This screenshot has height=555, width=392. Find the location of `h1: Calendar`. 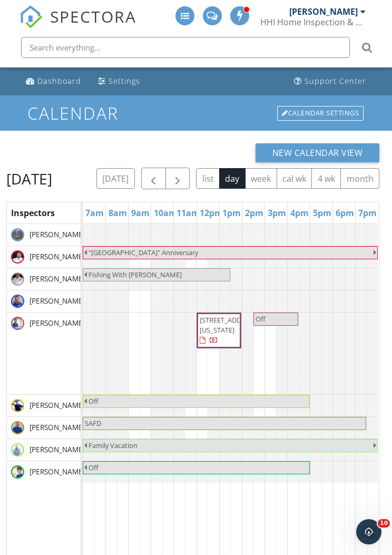

h1: Calendar is located at coordinates (196, 113).